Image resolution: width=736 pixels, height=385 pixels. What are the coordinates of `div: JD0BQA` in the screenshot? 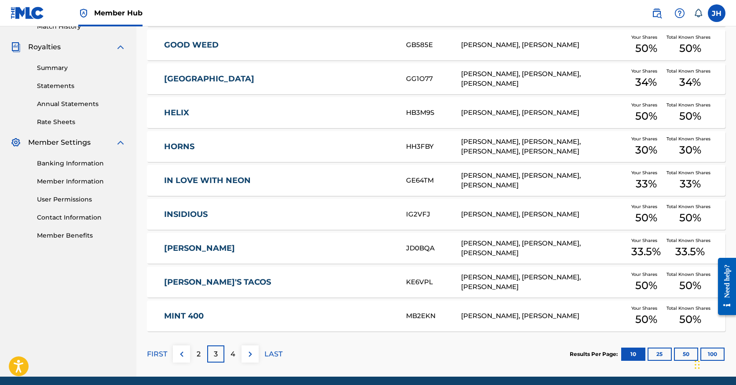 It's located at (433, 248).